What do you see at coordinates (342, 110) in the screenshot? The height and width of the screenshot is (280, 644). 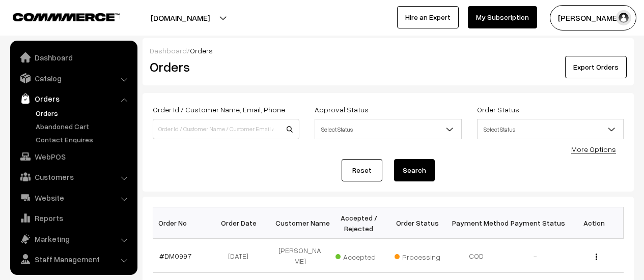 I see `label: Approval Status` at bounding box center [342, 110].